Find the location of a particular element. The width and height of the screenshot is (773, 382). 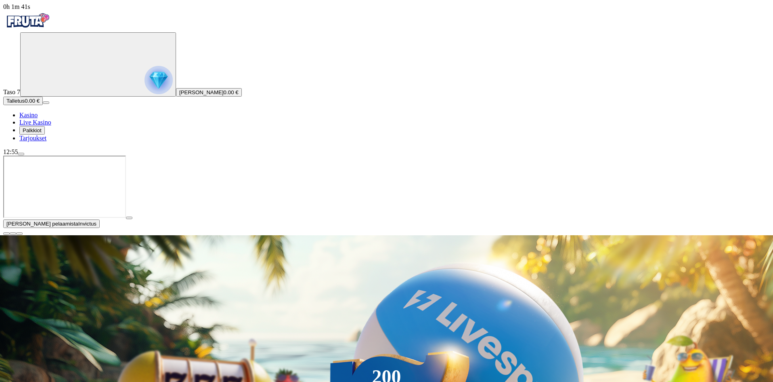

span: user session time is located at coordinates (17, 6).